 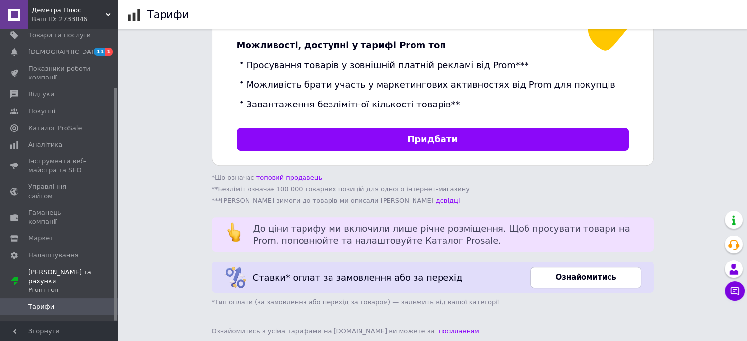 What do you see at coordinates (41, 307) in the screenshot?
I see `span: Тарифи` at bounding box center [41, 307].